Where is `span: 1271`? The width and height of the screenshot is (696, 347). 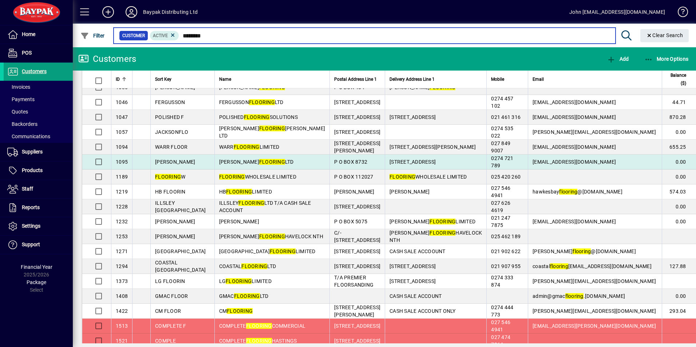
span: 1271 is located at coordinates (122, 252).